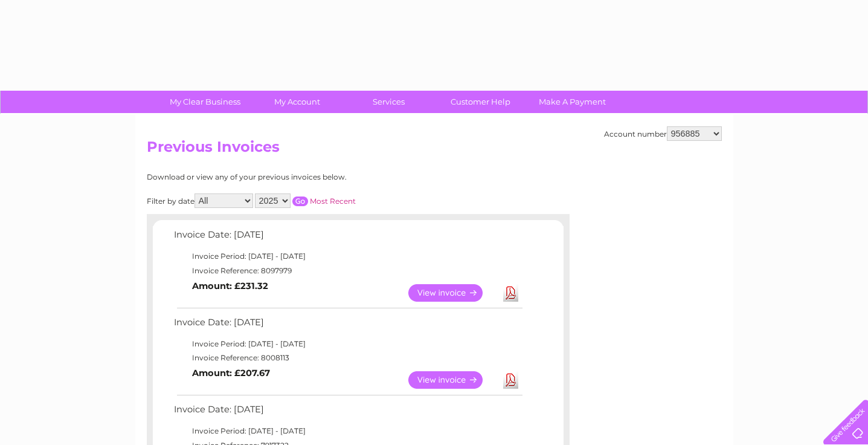 Image resolution: width=868 pixels, height=445 pixels. I want to click on div: Download or view any of your previous invoices below., so click(305, 177).